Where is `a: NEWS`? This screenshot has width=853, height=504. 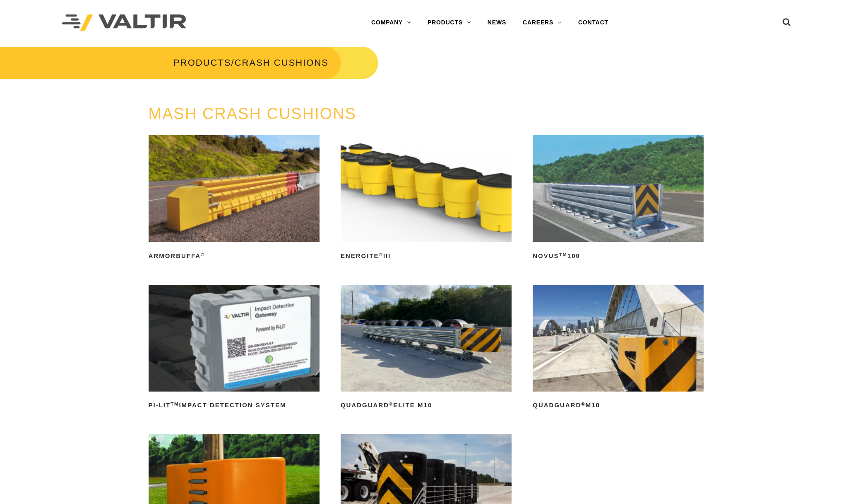 a: NEWS is located at coordinates (497, 23).